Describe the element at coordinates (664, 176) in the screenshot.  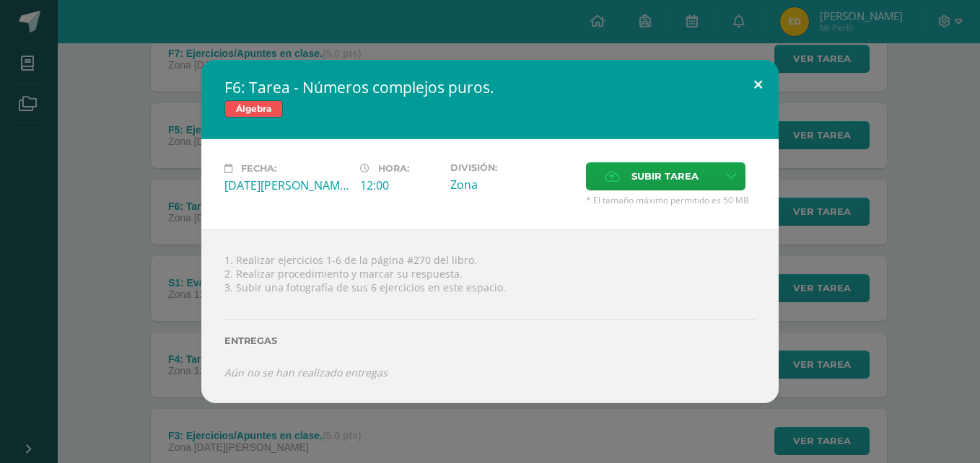
I see `span: Subir tarea` at that location.